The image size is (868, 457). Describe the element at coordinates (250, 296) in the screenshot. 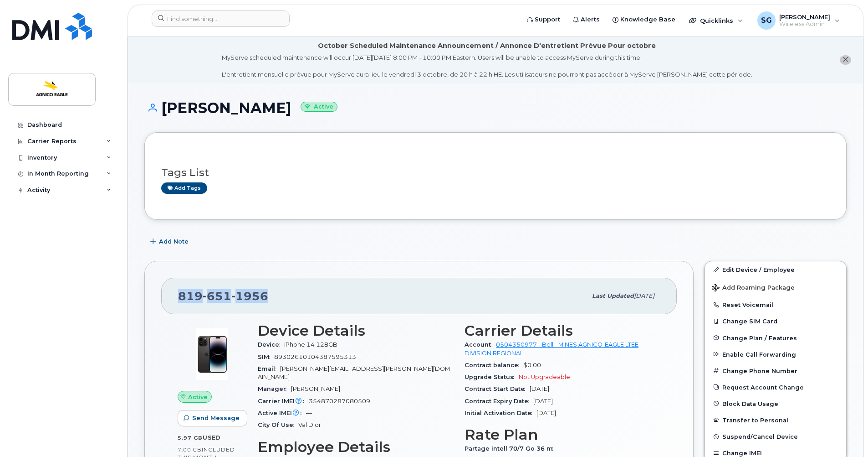

I see `span: 1956` at that location.